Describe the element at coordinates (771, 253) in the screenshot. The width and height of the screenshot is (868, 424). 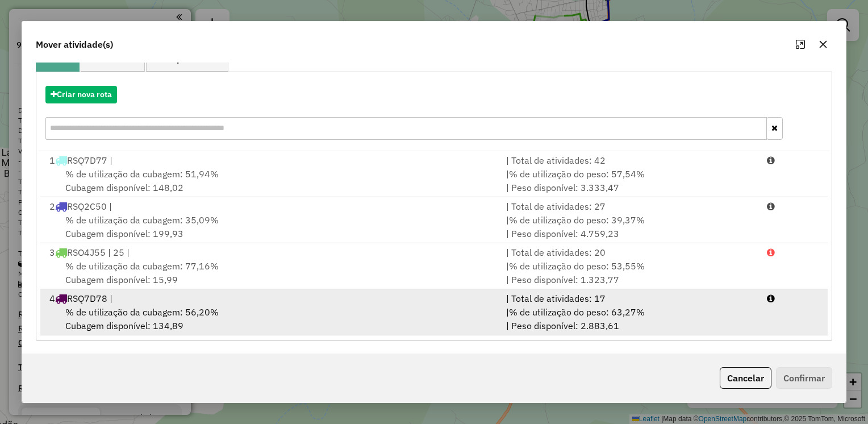
I see `i: Porcentagens após mover as atividades: Cubagem: 181,31% Peso: 126,85%` at that location.